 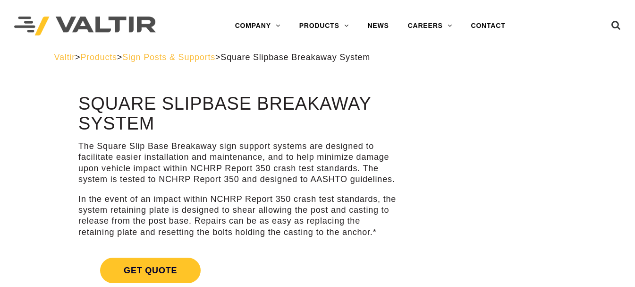 I want to click on a: Products, so click(x=98, y=57).